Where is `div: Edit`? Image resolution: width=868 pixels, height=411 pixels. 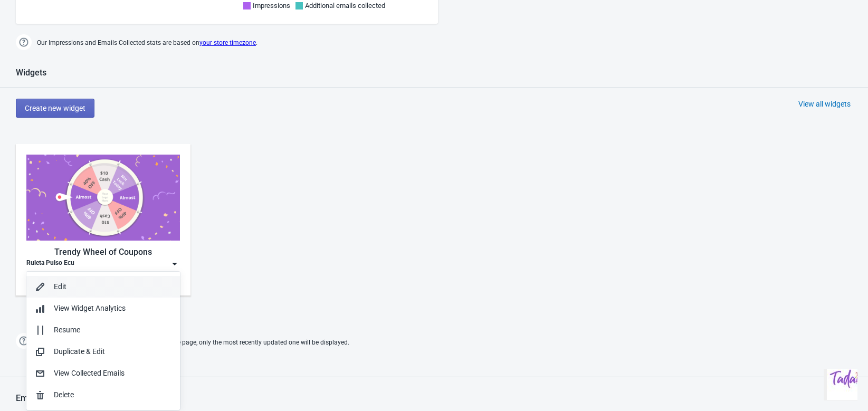 div: Edit is located at coordinates (113, 286).